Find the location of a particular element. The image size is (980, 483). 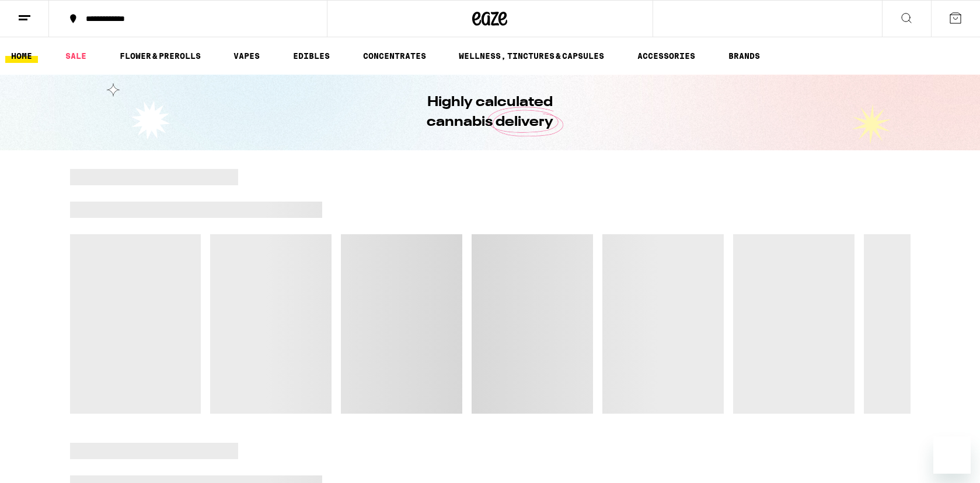

a: CONCENTRATES is located at coordinates (395, 56).